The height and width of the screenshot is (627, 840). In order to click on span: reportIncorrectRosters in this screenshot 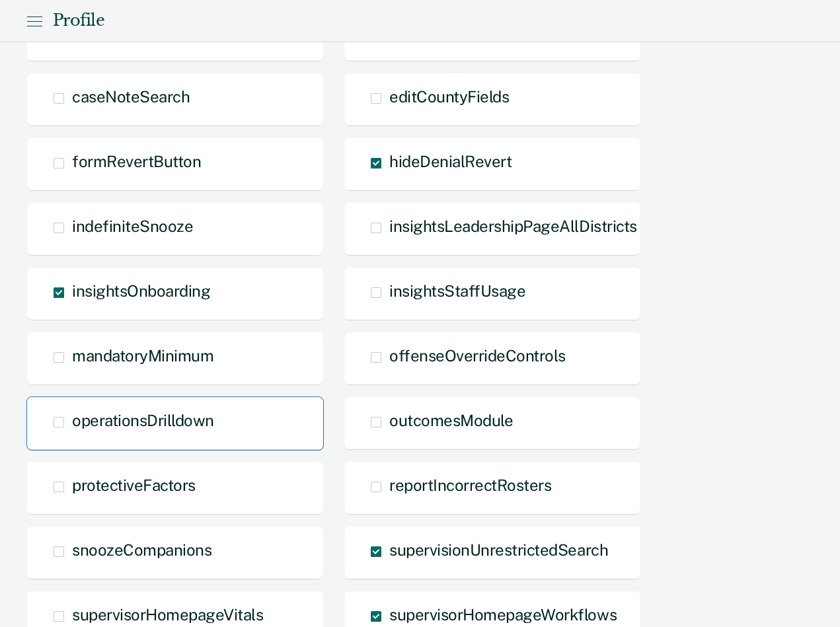, I will do `click(470, 485)`.